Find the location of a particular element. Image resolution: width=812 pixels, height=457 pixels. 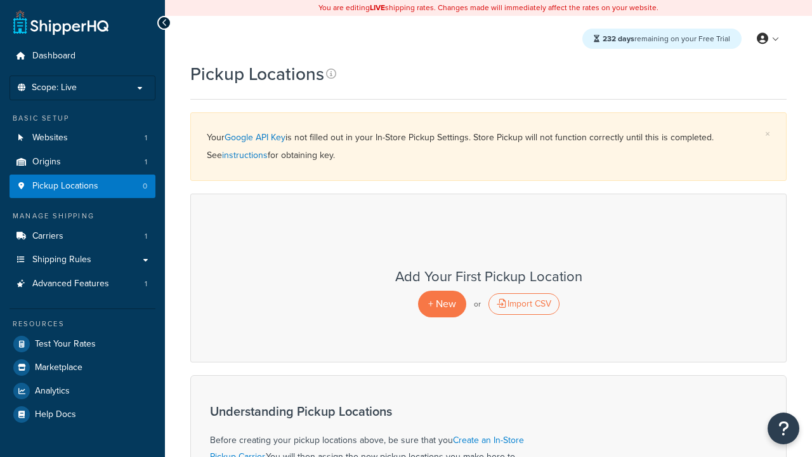

span: Analytics is located at coordinates (52, 391).